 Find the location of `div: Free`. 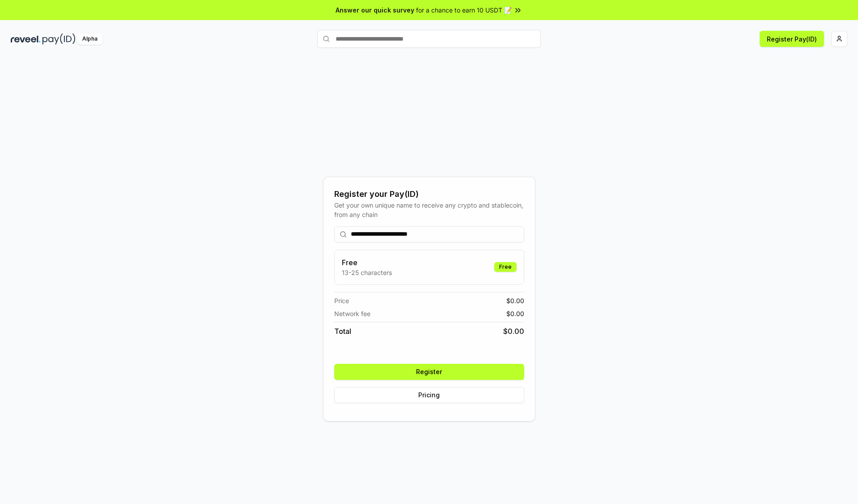

div: Free is located at coordinates (505, 267).